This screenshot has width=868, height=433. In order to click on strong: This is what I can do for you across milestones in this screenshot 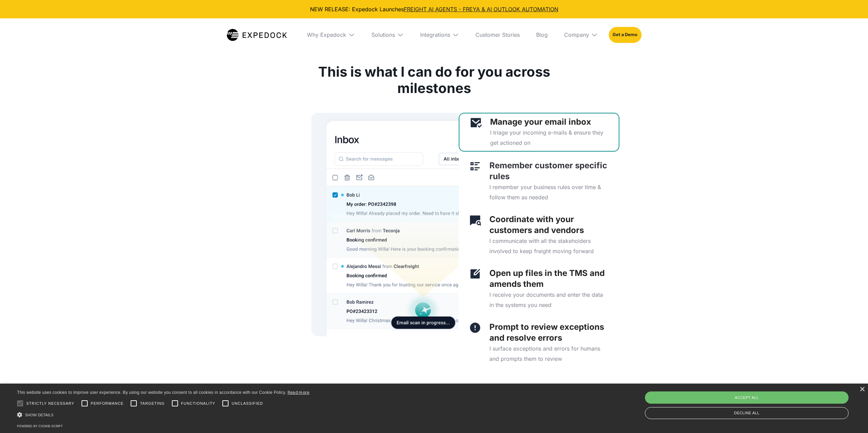, I will do `click(434, 80)`.